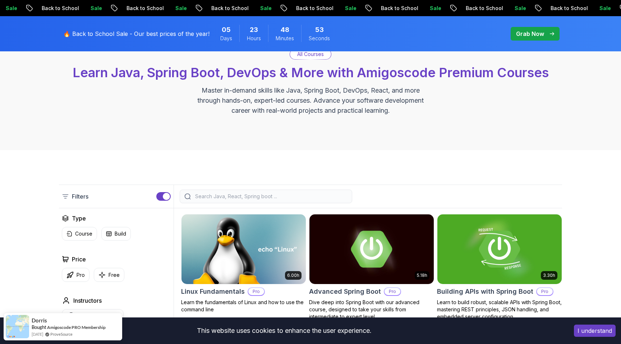 Image resolution: width=621 pixels, height=344 pixels. I want to click on button: Accept cookies, so click(595, 331).